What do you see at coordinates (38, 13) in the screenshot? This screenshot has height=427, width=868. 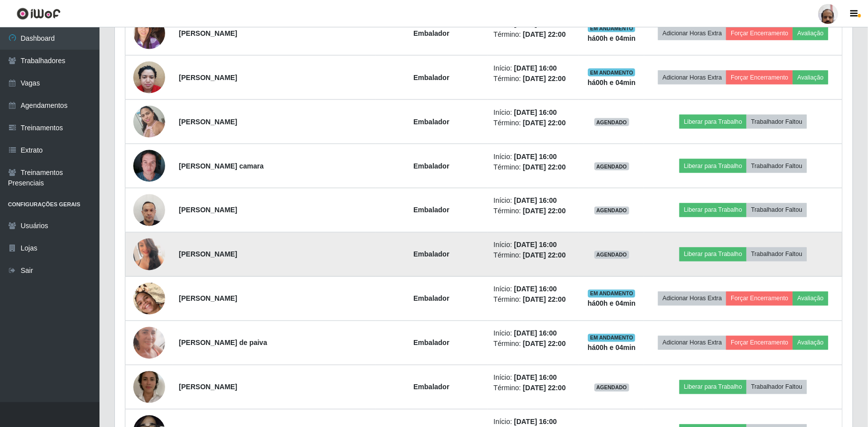 I see `img: CoreUI Logo` at bounding box center [38, 13].